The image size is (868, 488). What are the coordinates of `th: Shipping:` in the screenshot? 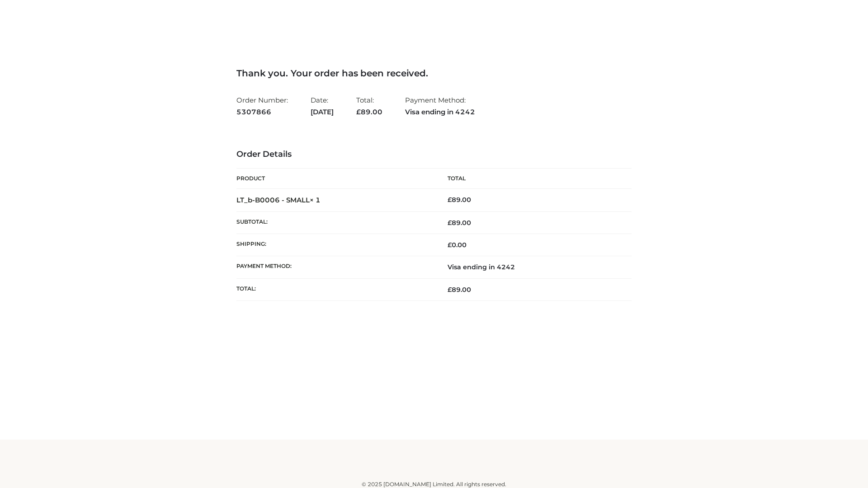 It's located at (335, 245).